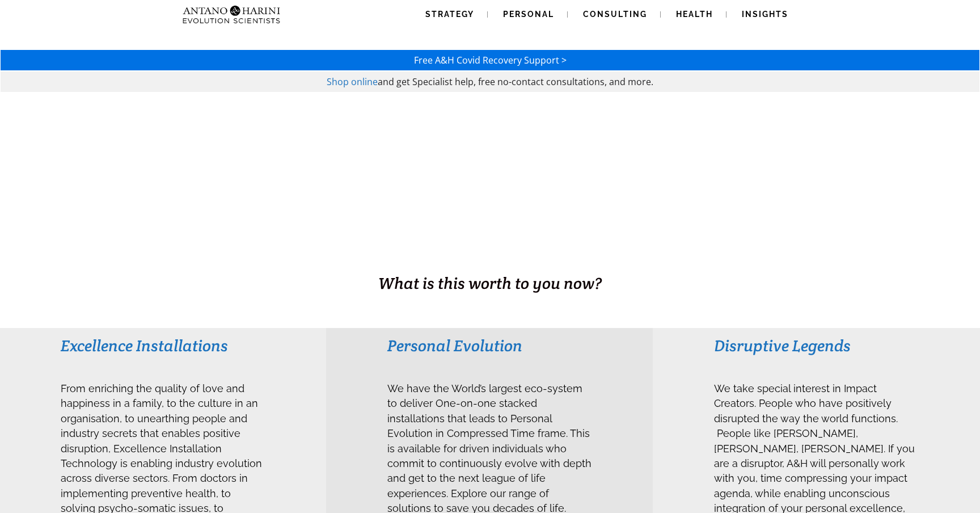 This screenshot has height=513, width=980. What do you see at coordinates (817, 346) in the screenshot?
I see `h3: Disruptive Legends` at bounding box center [817, 346].